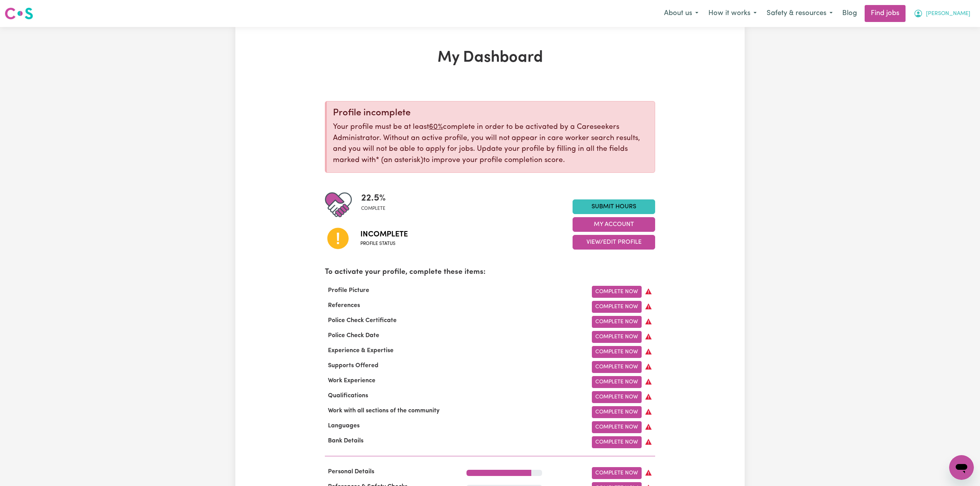 The image size is (980, 486). Describe the element at coordinates (614, 242) in the screenshot. I see `button: View/Edit Profile` at that location.